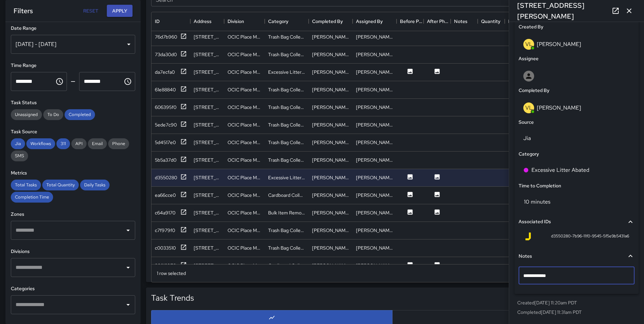  I want to click on div: 61e88840, so click(166, 90).